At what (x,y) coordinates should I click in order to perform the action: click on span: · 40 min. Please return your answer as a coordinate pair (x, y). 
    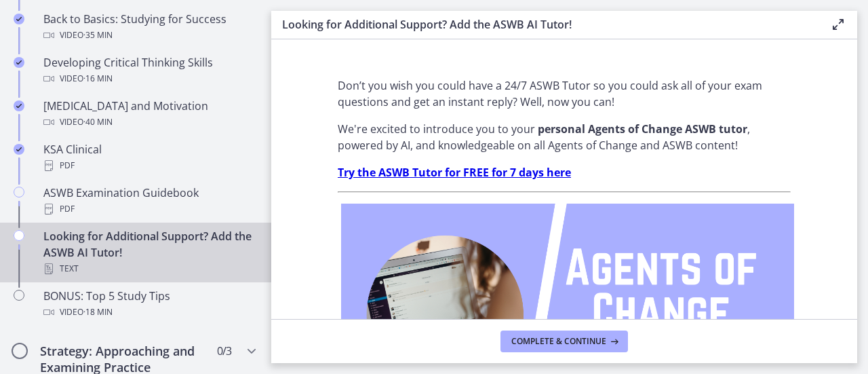
    Looking at the image, I should click on (97, 123).